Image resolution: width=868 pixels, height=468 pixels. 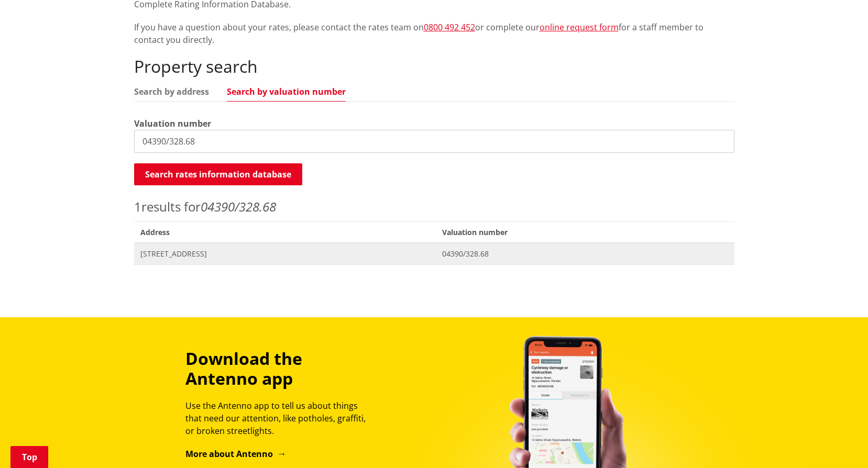 What do you see at coordinates (172, 124) in the screenshot?
I see `label: Valuation number` at bounding box center [172, 124].